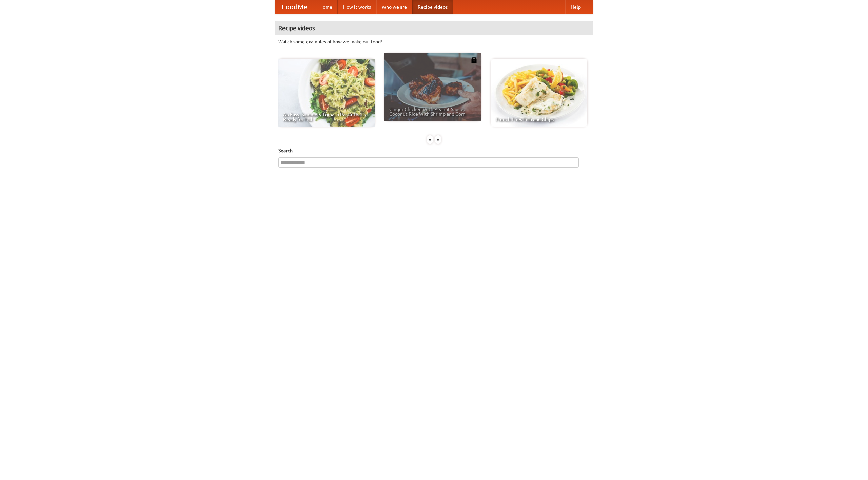 Image resolution: width=868 pixels, height=480 pixels. I want to click on a: Who we are, so click(394, 7).